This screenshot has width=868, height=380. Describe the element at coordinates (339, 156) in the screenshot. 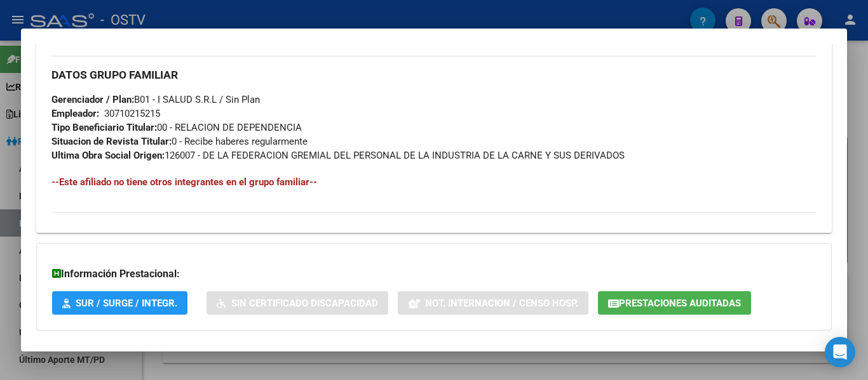

I see `span: 126007 - DE LA FEDERACION GREMIAL DEL PERSONAL DE LA INDUSTRIA DE LA CARNE Y SUS DERIVADOS` at that location.